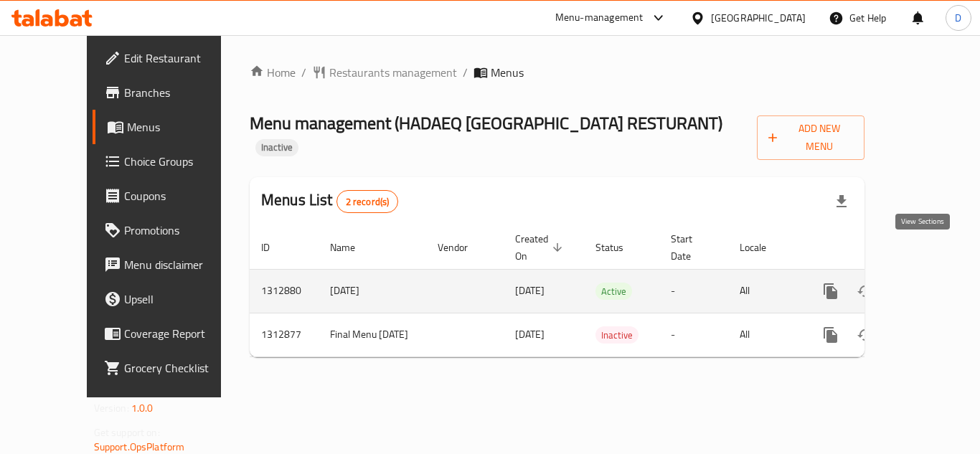 Image resolution: width=980 pixels, height=454 pixels. I want to click on a: Choice Groups, so click(171, 161).